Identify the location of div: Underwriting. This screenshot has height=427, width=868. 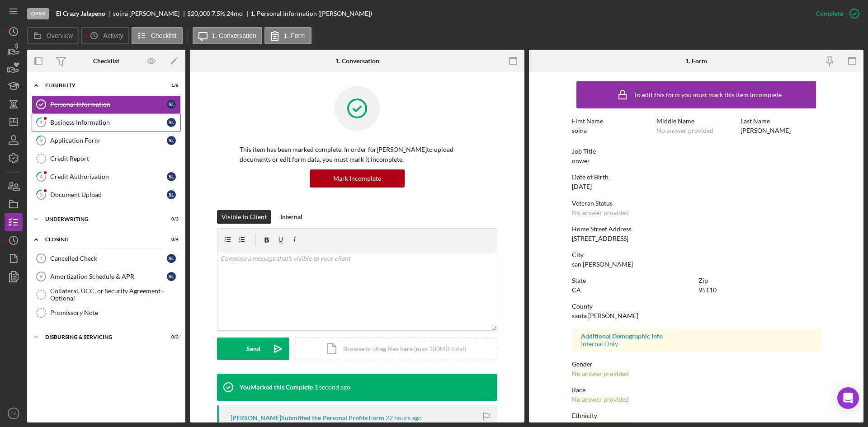
(100, 219).